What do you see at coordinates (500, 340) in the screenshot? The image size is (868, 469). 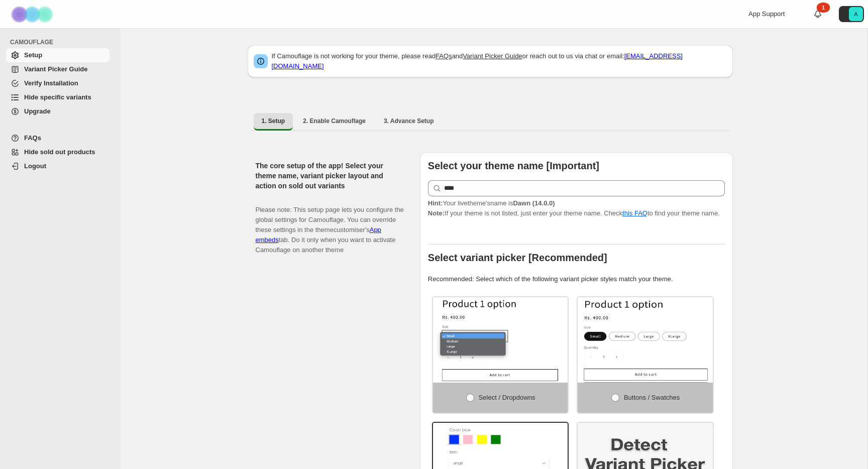 I see `img: Select / Dropdowns` at bounding box center [500, 340].